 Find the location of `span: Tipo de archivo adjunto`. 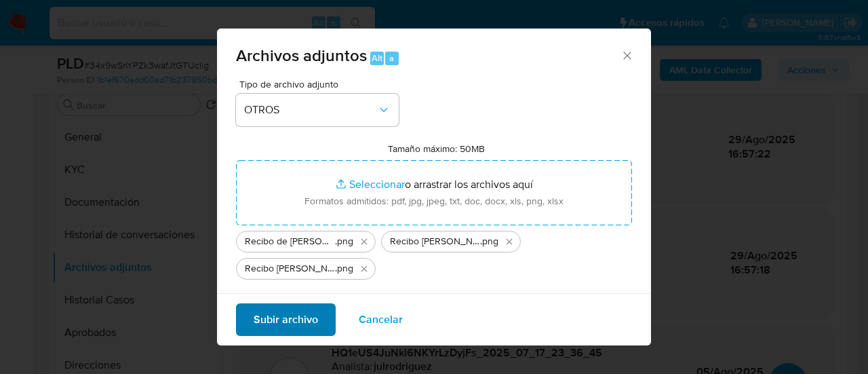

span: Tipo de archivo adjunto is located at coordinates (321, 84).